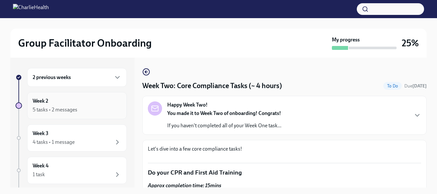  What do you see at coordinates (85, 43) in the screenshot?
I see `h2: Group Facilitator Onboarding` at bounding box center [85, 43].